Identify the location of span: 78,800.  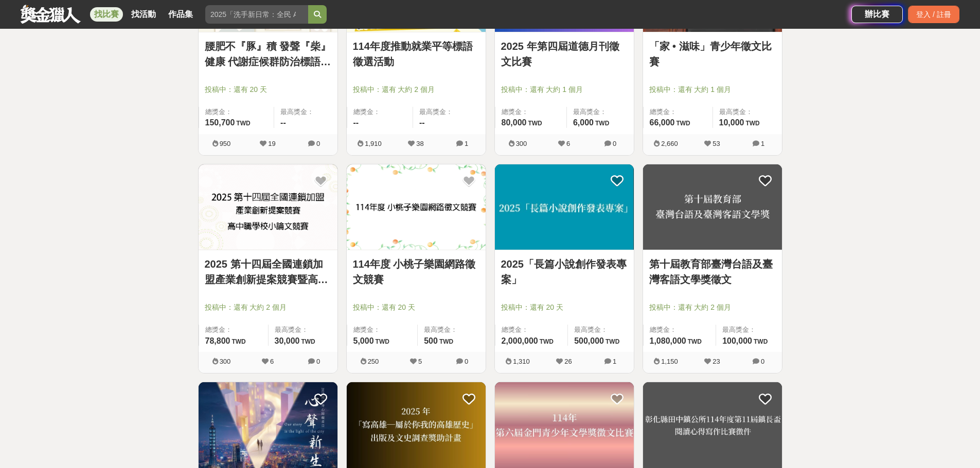
(218, 341).